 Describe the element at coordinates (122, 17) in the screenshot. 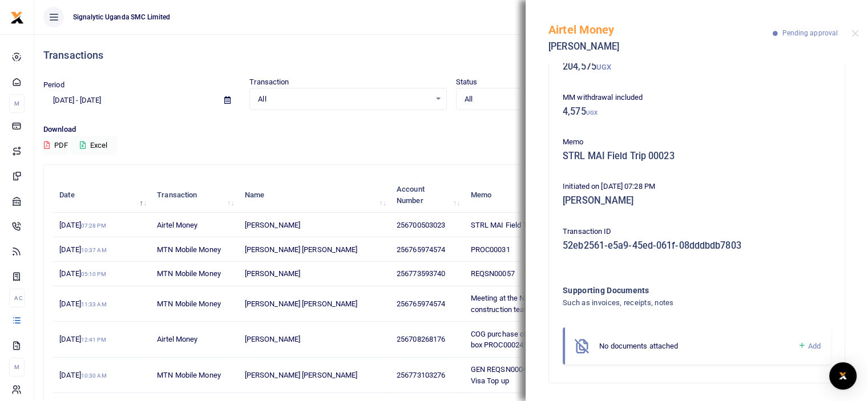

I see `span: Signalytic Uganda SMC Limited` at that location.